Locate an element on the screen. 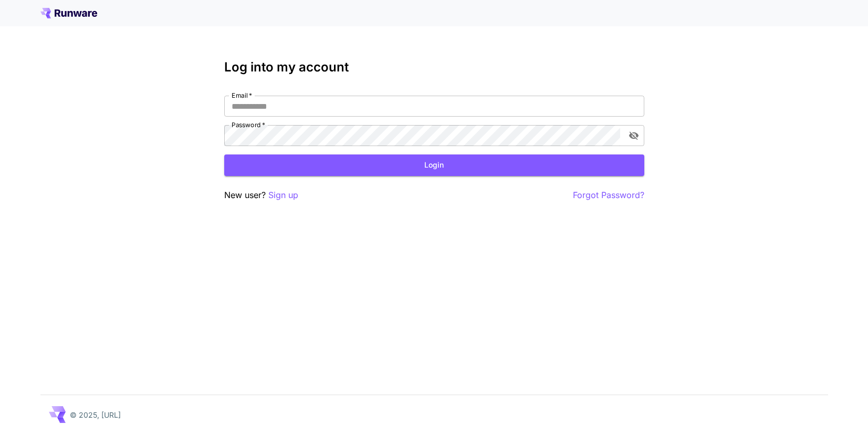 The height and width of the screenshot is (434, 868). button: toggle password visibility is located at coordinates (634, 135).